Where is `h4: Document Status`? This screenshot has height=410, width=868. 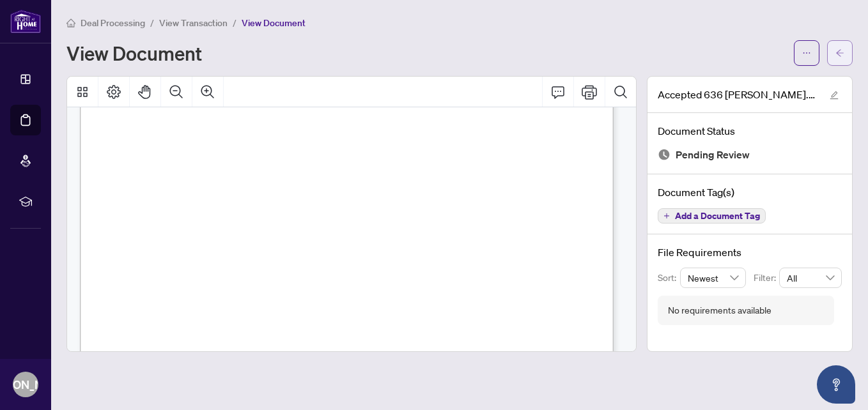 h4: Document Status is located at coordinates (750, 131).